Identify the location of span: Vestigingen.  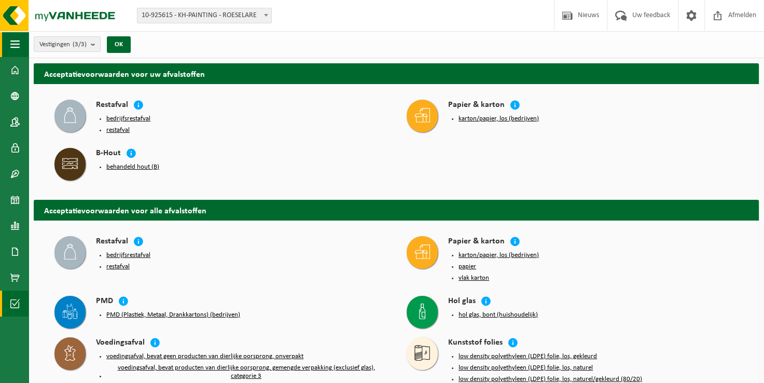
(63, 45).